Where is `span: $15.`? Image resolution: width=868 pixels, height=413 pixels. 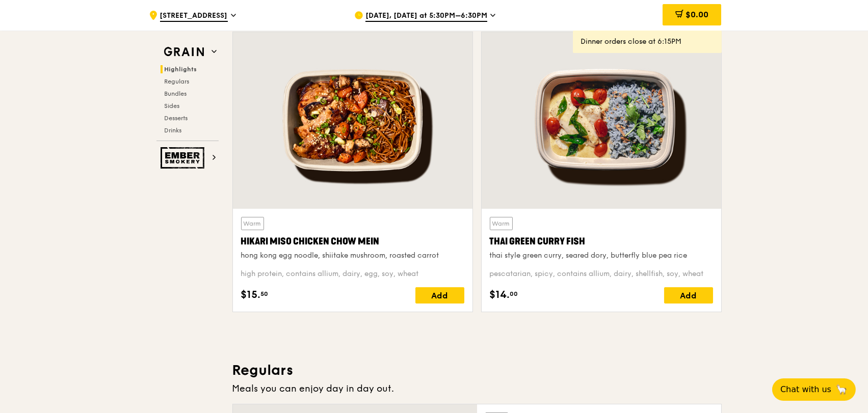 span: $15. is located at coordinates (250, 295).